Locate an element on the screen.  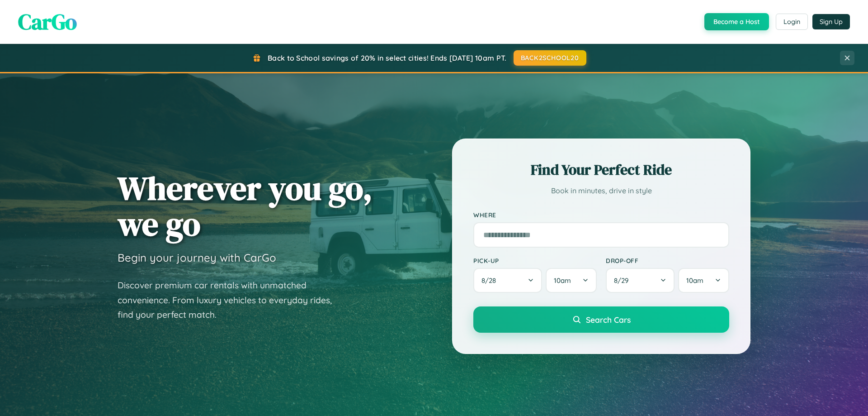
span: 8 / 29 is located at coordinates (623, 280).